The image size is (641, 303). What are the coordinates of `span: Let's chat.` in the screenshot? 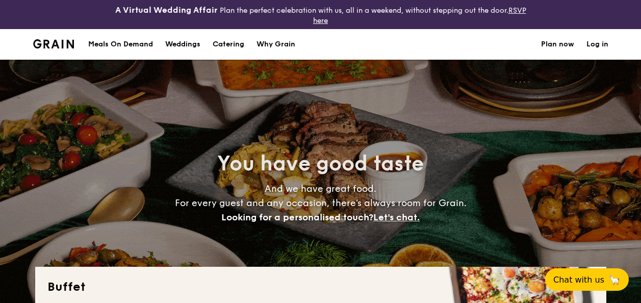 It's located at (396, 217).